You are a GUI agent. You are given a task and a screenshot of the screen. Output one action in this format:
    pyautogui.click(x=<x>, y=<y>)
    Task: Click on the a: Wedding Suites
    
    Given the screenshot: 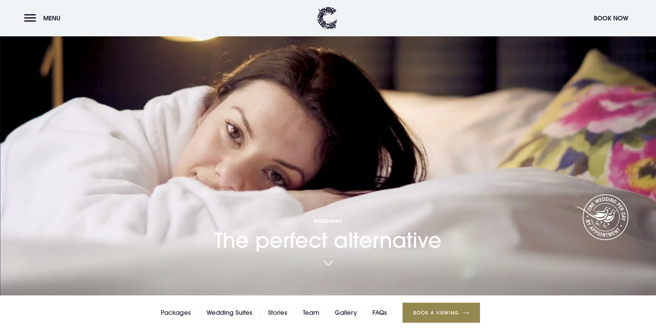 What is the action you would take?
    pyautogui.click(x=229, y=313)
    